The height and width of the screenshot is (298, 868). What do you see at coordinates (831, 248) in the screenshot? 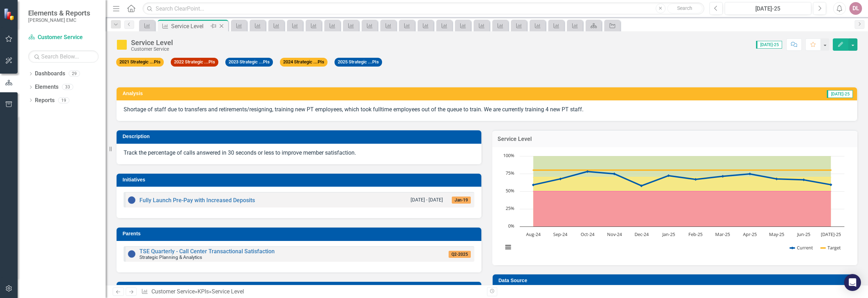
I see `button: Show Target` at bounding box center [831, 248].